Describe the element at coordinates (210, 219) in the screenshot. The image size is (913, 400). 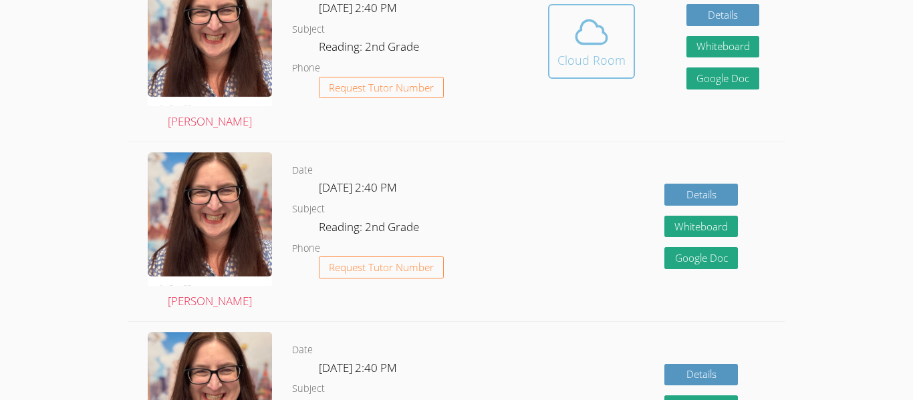
I see `img: Screenshot%202025-03-23%20at%207.52.37%E2%80%AFPM.png` at that location.